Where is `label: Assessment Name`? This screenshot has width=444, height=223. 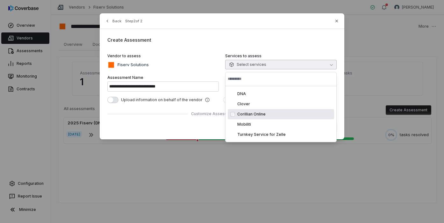
label: Assessment Name is located at coordinates (163, 78).